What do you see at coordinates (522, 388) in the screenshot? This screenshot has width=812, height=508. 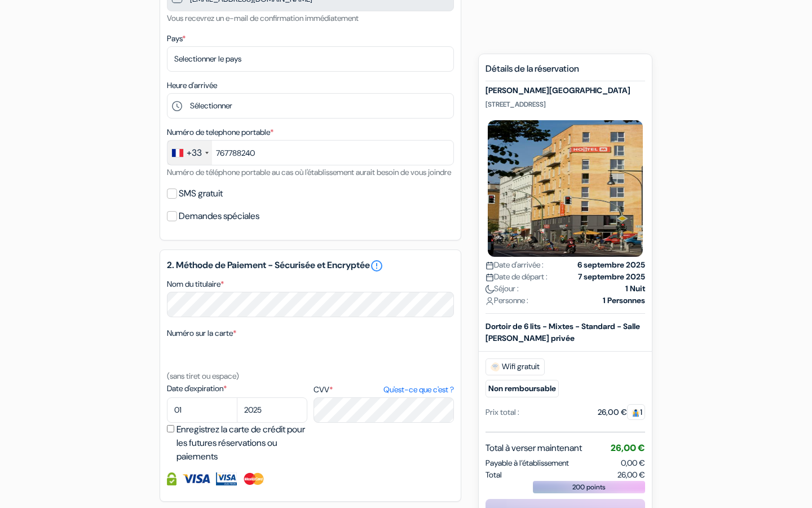 I see `small: Non remboursable` at bounding box center [522, 388].